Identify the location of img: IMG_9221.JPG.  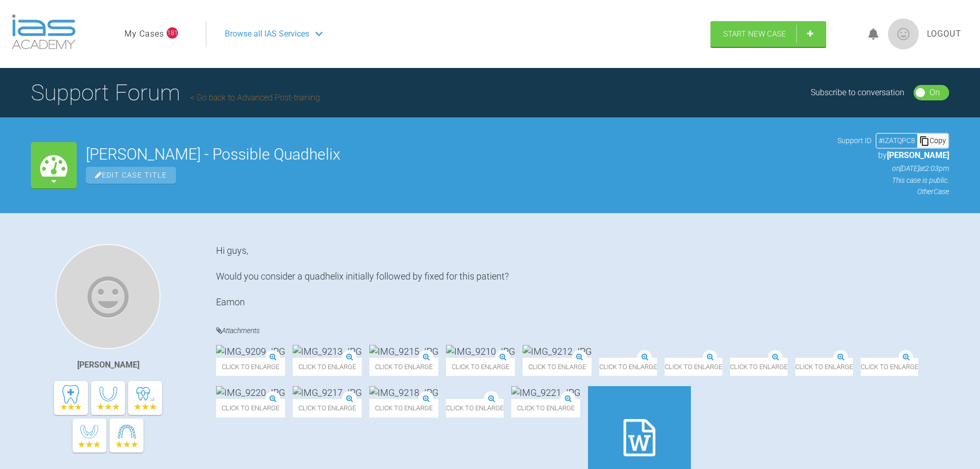
(545, 392).